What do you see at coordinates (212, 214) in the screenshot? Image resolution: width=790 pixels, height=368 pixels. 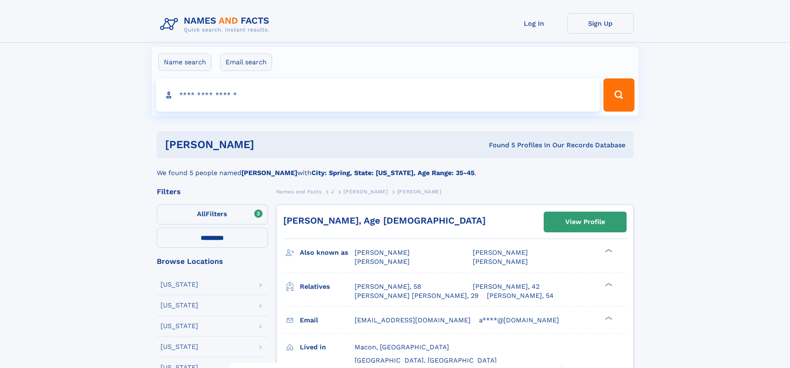 I see `label: Filters` at bounding box center [212, 214].